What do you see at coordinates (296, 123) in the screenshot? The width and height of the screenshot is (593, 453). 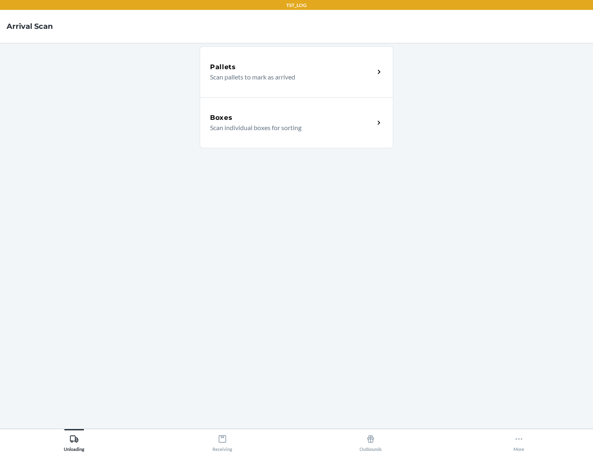 I see `a: BoxesScan individual boxes for sorting` at bounding box center [296, 123].